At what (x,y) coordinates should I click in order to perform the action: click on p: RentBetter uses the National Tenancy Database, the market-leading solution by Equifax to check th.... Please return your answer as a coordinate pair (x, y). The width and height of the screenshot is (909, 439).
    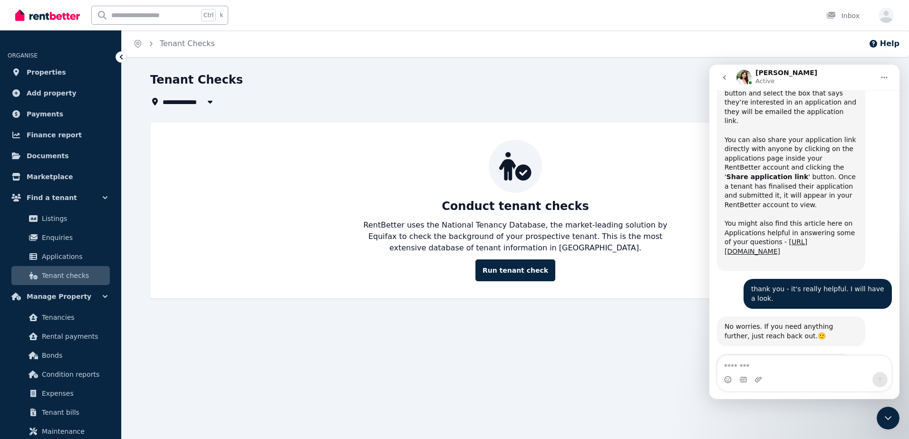
    Looking at the image, I should click on (515, 237).